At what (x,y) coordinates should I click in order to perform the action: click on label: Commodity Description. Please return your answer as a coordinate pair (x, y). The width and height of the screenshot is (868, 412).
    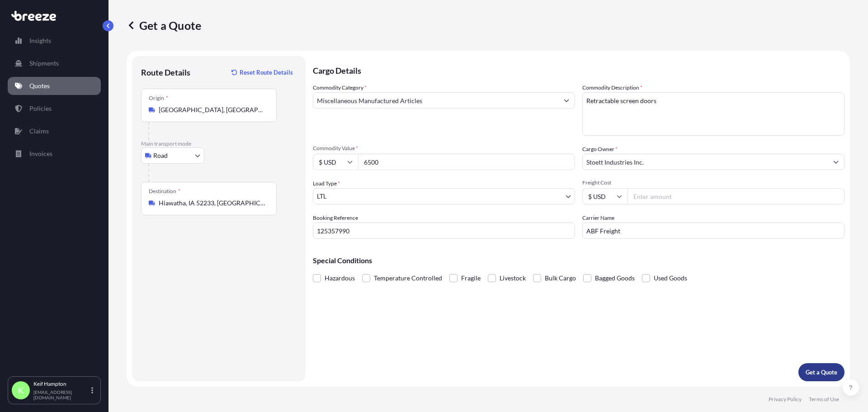
    Looking at the image, I should click on (613, 88).